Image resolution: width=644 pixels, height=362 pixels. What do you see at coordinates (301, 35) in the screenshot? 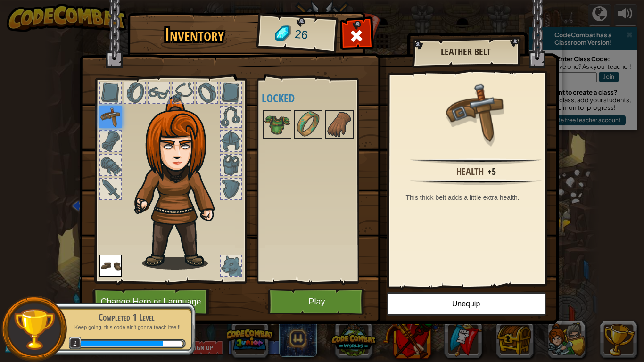
I see `span: 26` at bounding box center [301, 35].